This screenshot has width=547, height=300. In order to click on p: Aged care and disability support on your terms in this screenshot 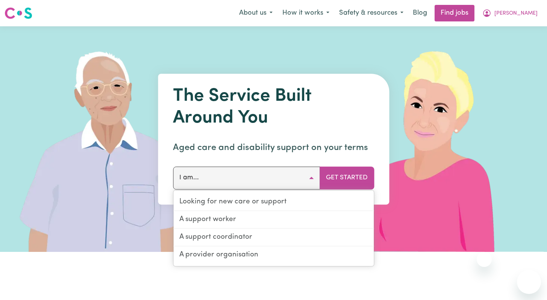, I will do `click(273, 148)`.